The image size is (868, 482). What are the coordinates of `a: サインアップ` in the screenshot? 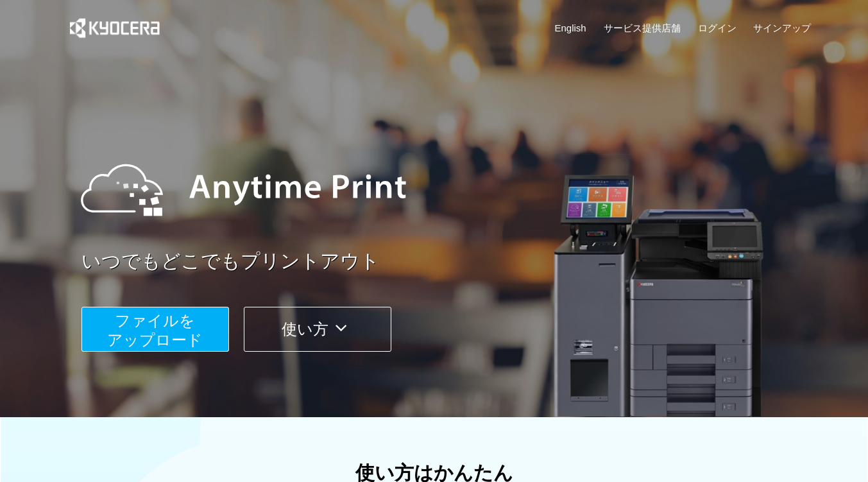 It's located at (782, 27).